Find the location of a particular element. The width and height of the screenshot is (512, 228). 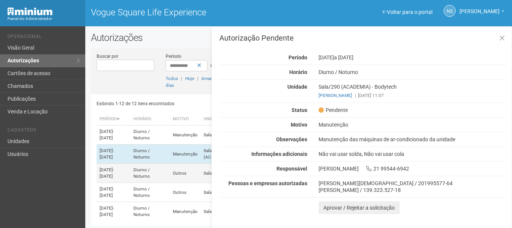

a: Amanhã is located at coordinates (209, 78).